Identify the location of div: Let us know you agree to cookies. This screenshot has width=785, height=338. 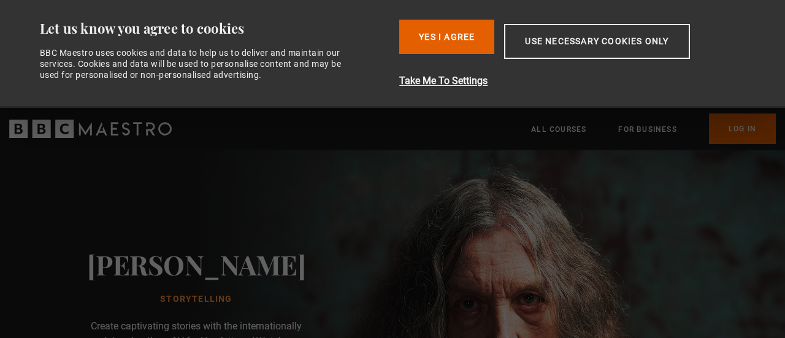
(215, 28).